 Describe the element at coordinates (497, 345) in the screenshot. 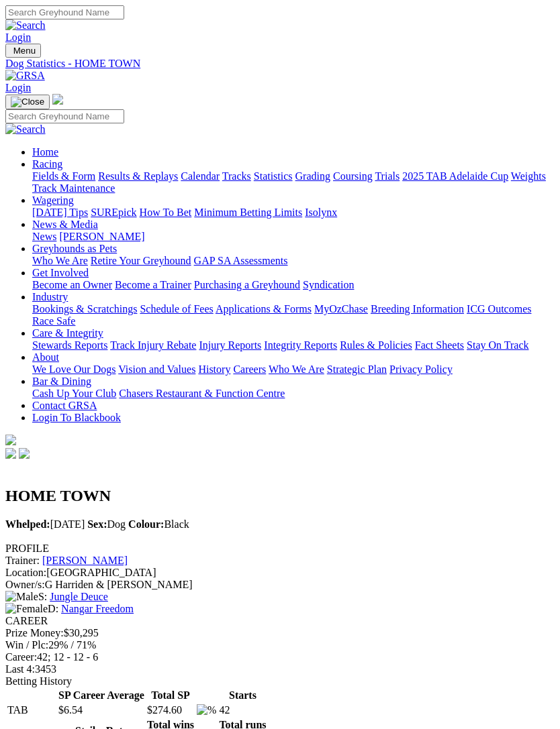

I see `a: Stay On Track` at that location.